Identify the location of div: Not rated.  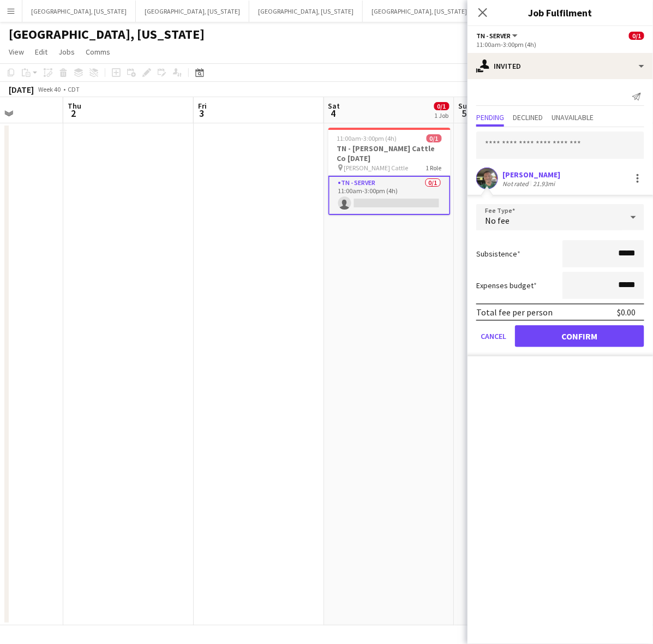
(517, 183).